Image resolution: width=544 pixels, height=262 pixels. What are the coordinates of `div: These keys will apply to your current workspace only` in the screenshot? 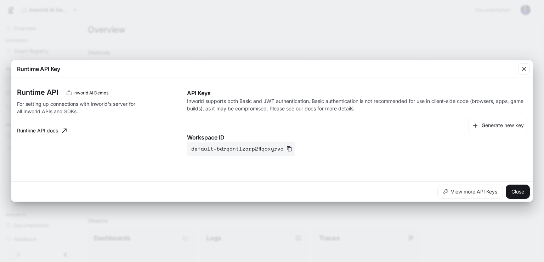 It's located at (88, 93).